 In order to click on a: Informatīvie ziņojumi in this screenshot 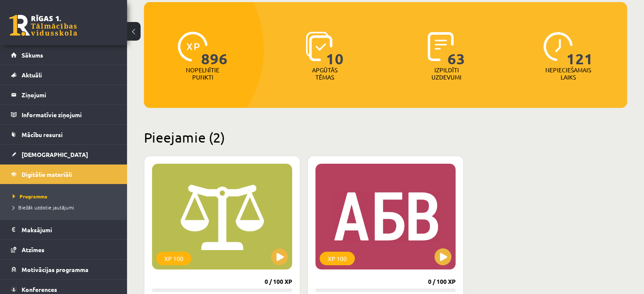, I will do `click(64, 115)`.